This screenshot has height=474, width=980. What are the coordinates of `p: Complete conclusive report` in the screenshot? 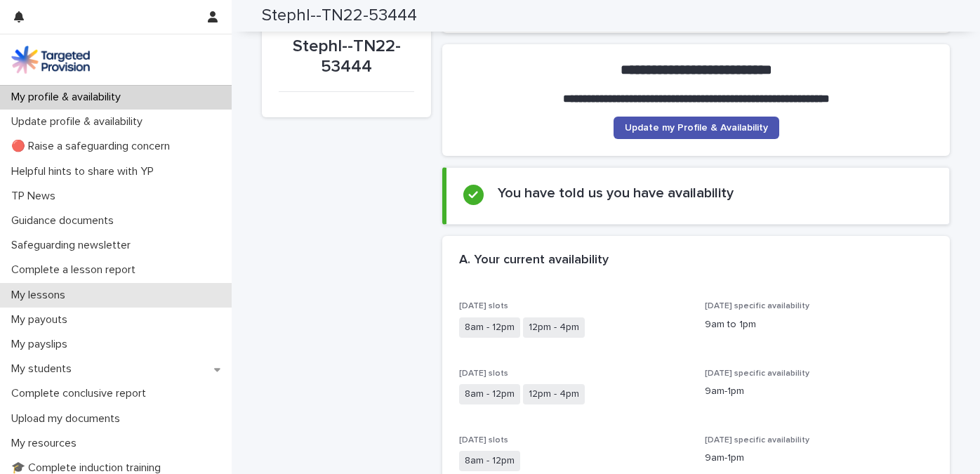 It's located at (81, 393).